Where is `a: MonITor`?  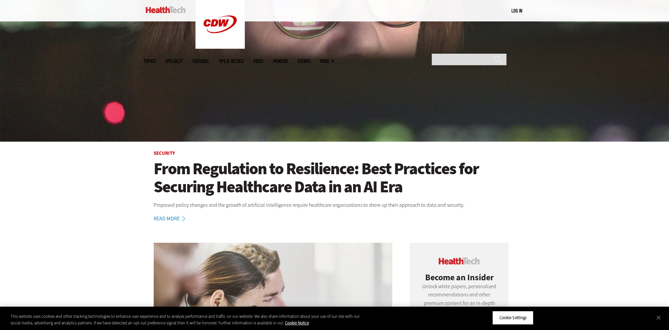 a: MonITor is located at coordinates (280, 61).